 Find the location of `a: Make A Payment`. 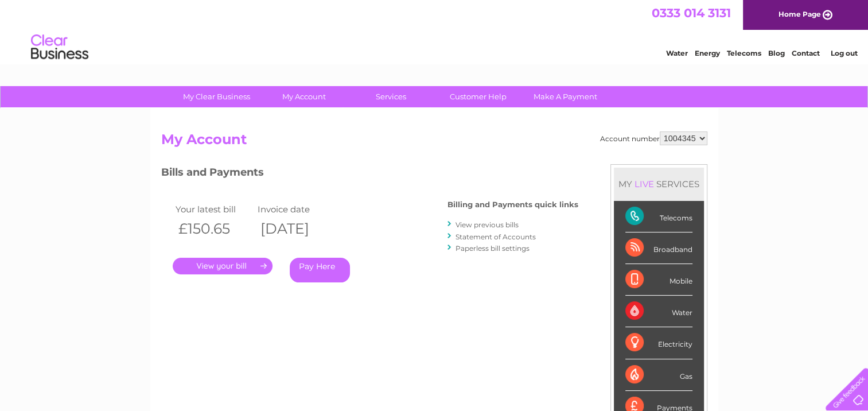

a: Make A Payment is located at coordinates (565, 97).